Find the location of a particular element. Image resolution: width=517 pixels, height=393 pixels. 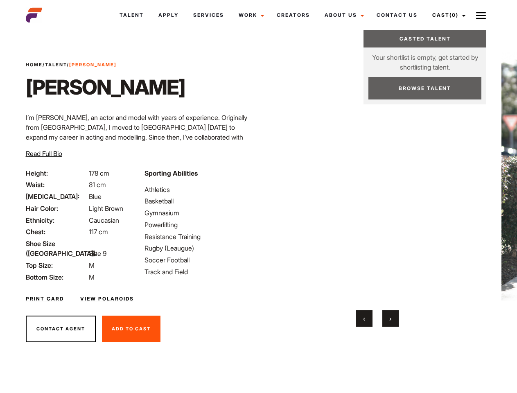

li: Track and Field is located at coordinates (199, 272).